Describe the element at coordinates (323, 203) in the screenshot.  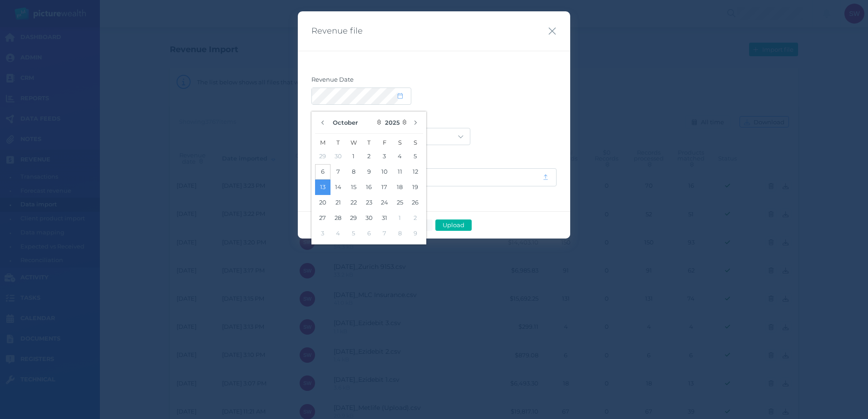
I see `button: 20` at that location.